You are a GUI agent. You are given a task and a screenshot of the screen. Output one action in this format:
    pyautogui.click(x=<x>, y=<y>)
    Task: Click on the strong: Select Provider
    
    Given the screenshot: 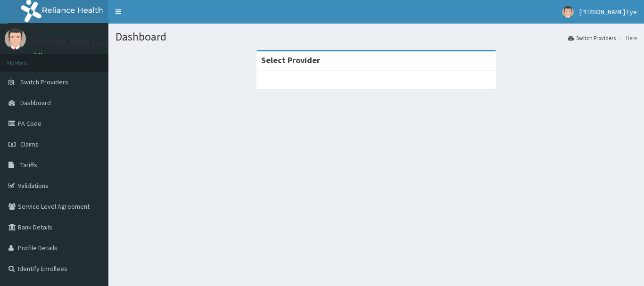 What is the action you would take?
    pyautogui.click(x=290, y=60)
    